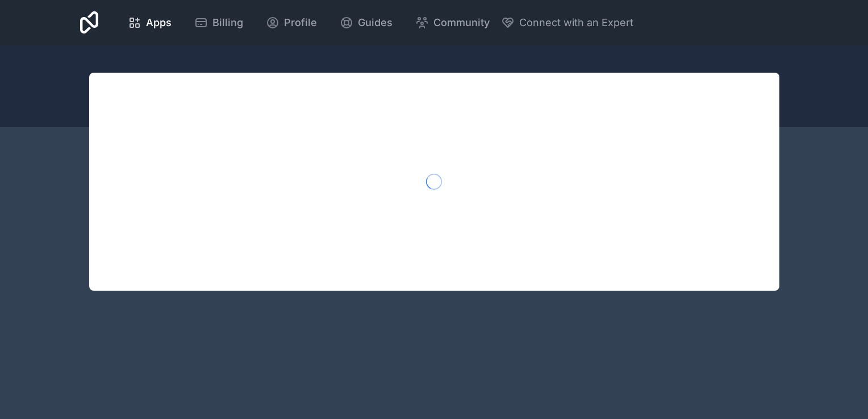 The height and width of the screenshot is (419, 868). What do you see at coordinates (452, 23) in the screenshot?
I see `a: Community` at bounding box center [452, 23].